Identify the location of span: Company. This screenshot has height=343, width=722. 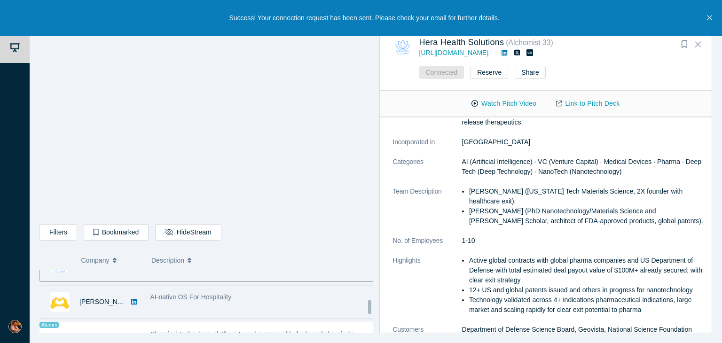
(95, 261).